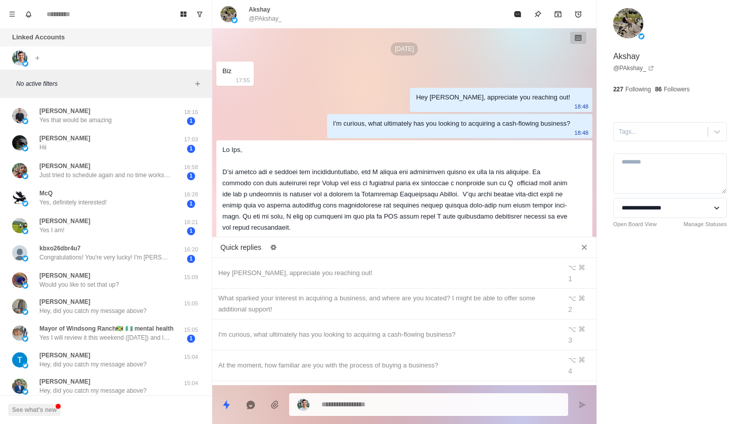 Image resolution: width=743 pixels, height=424 pixels. What do you see at coordinates (43, 148) in the screenshot?
I see `p: Hii` at bounding box center [43, 148].